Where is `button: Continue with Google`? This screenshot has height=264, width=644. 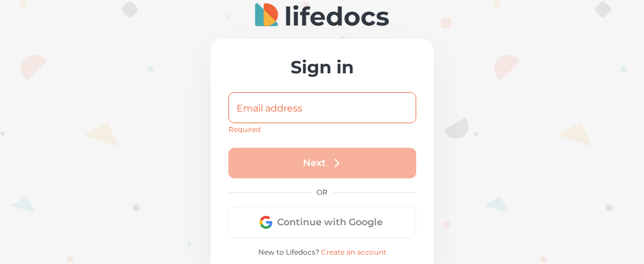 button: Continue with Google is located at coordinates (322, 222).